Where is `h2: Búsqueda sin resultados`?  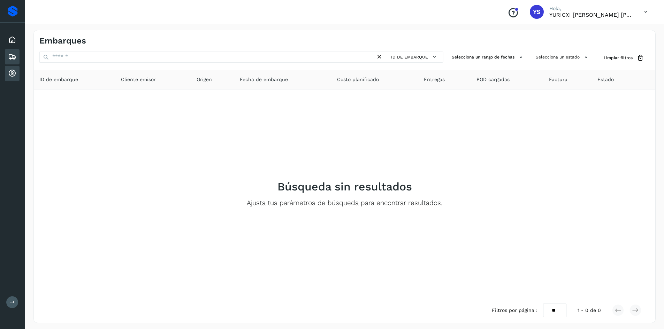 h2: Búsqueda sin resultados is located at coordinates (345, 187).